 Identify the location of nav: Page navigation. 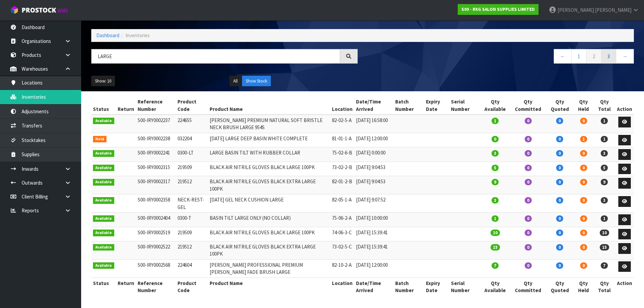
(501, 57).